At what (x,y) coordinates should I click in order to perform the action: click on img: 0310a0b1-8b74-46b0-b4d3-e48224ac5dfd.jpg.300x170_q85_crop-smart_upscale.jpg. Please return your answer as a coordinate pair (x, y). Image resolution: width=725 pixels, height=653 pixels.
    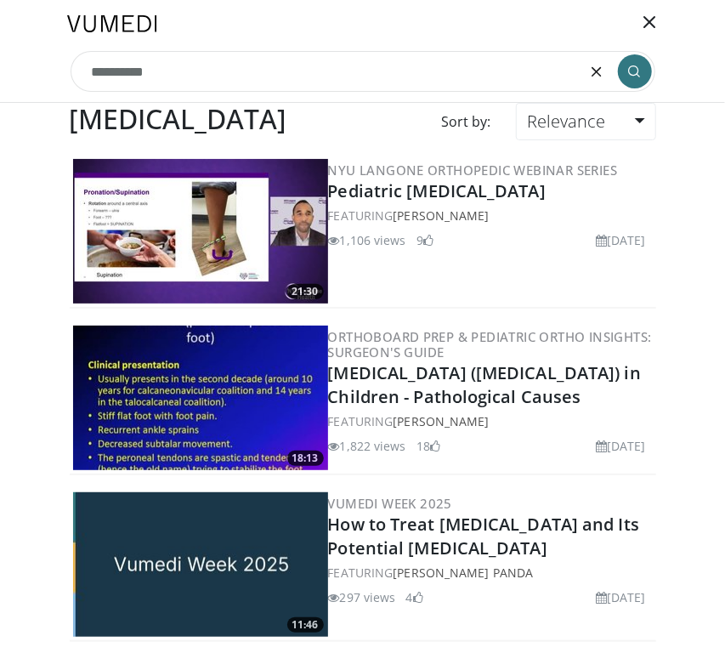
    Looking at the image, I should click on (201, 565).